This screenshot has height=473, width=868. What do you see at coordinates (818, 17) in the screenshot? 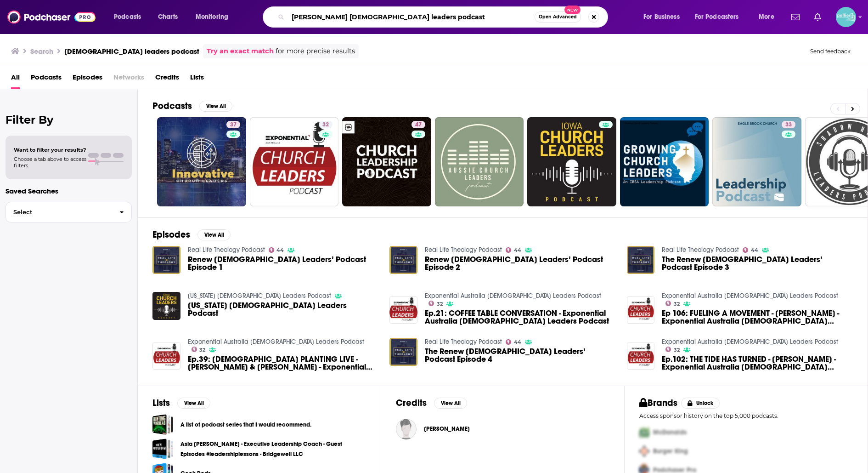
I see `a: Show notifications dropdown` at bounding box center [818, 17].